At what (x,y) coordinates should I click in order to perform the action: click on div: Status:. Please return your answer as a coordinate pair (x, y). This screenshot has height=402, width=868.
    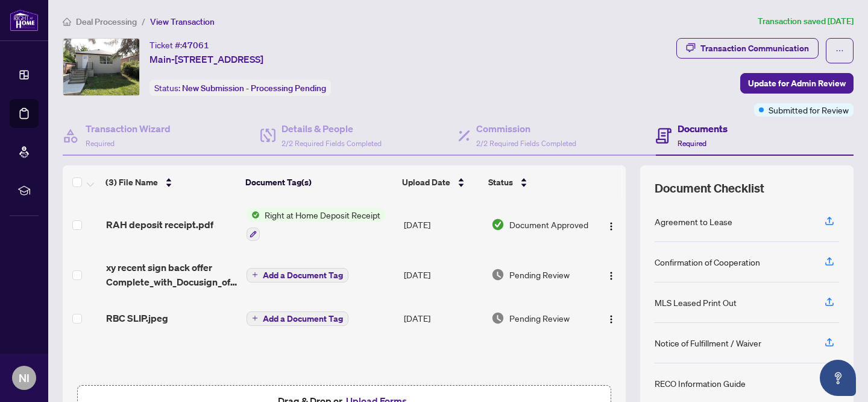
    Looking at the image, I should click on (240, 88).